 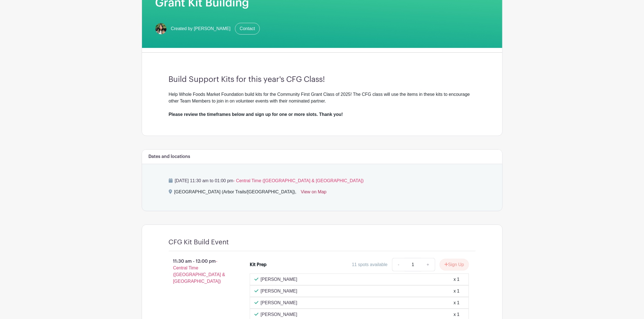 What do you see at coordinates (370, 265) in the screenshot?
I see `div: 11 spots available` at bounding box center [370, 265].